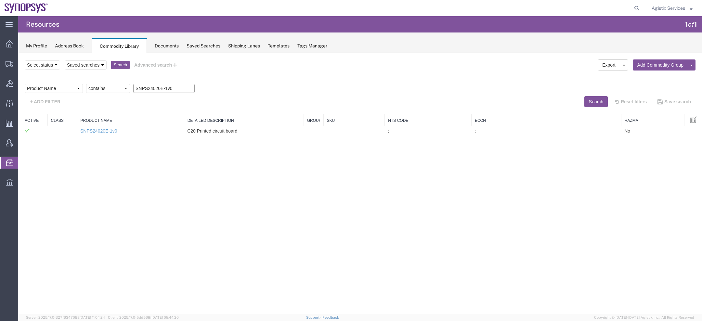  Describe the element at coordinates (112, 68) in the screenshot. I see `a: Product Name` at that location.